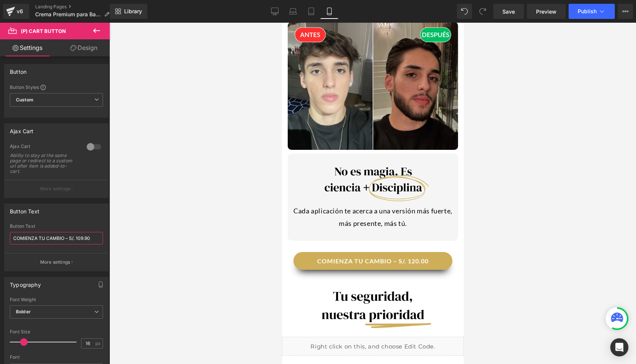 The height and width of the screenshot is (364, 636). I want to click on button: COMIENZA TU CAMBIO – S/. 120.00, so click(91, 238).